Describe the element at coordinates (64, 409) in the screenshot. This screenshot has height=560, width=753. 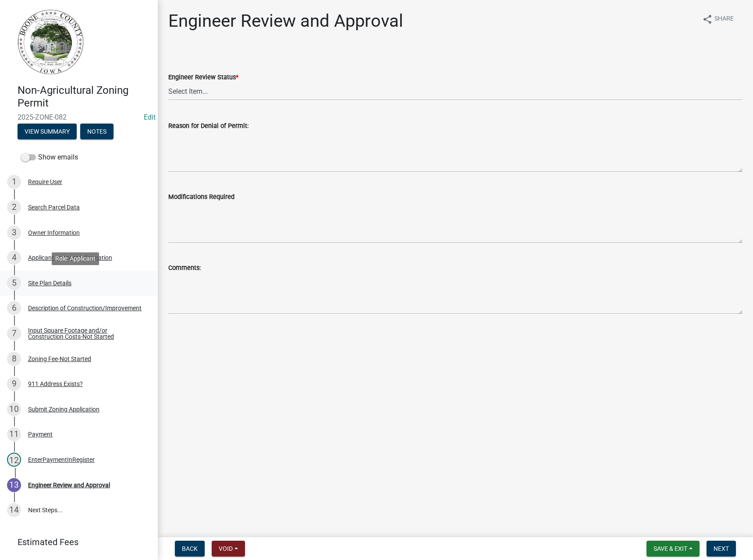
I see `div: Submit Zoning Application` at that location.